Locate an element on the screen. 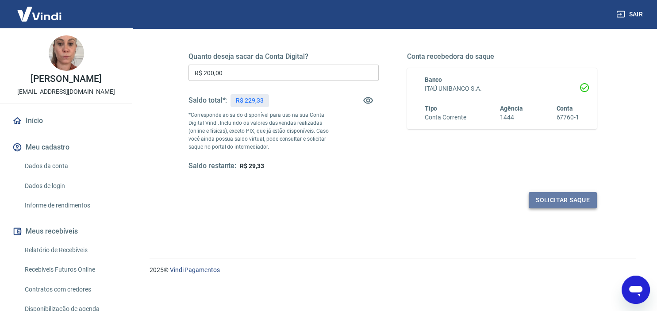 The height and width of the screenshot is (311, 657). span: Banco is located at coordinates (434, 80).